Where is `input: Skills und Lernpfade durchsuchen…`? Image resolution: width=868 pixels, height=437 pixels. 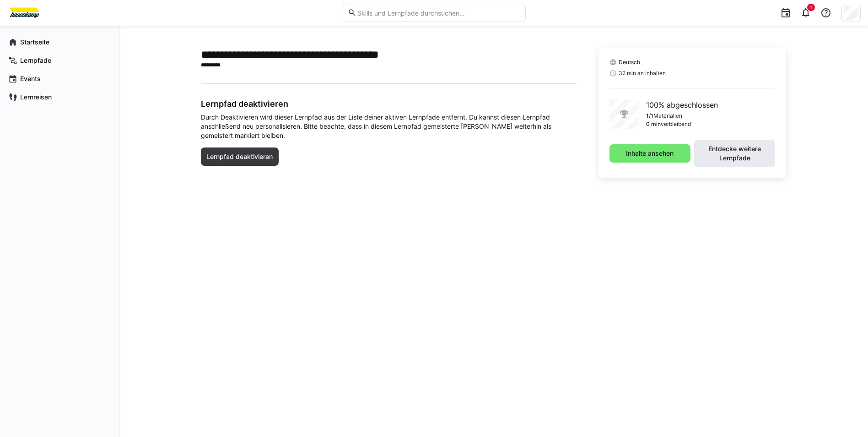 input: Skills und Lernpfade durchsuchen… is located at coordinates (438, 13).